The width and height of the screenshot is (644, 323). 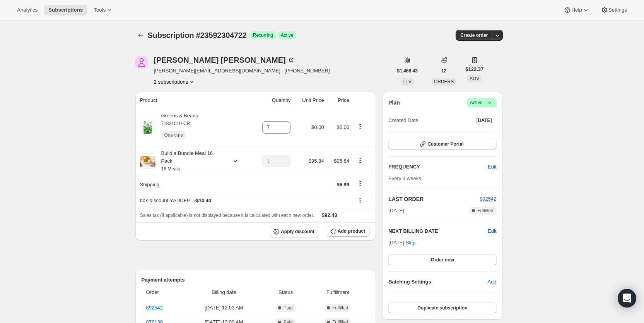 What do you see at coordinates (434, 199) in the screenshot?
I see `h2: LAST ORDER` at bounding box center [434, 199].